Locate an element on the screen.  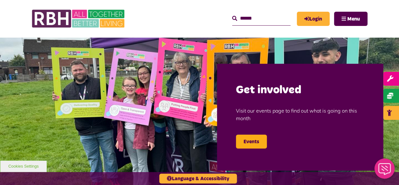
div: Close Web Assistant is located at coordinates (14, 12).